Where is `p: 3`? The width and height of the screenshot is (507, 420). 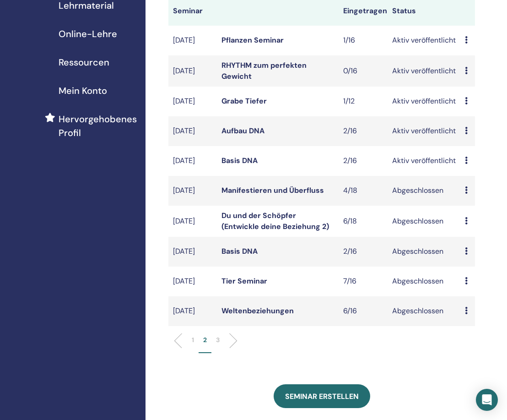 p: 3 is located at coordinates (218, 340).